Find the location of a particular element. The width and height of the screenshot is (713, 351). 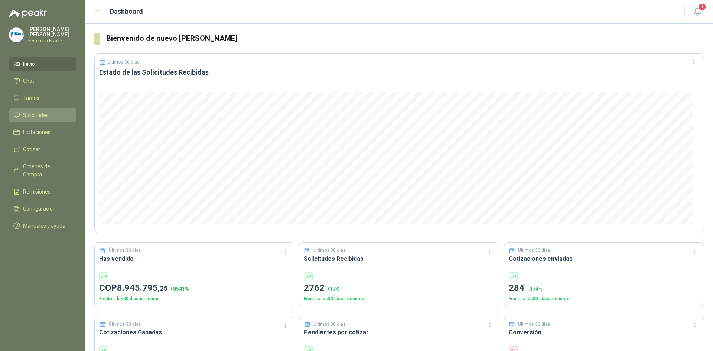

p: 284 is located at coordinates (604, 288).